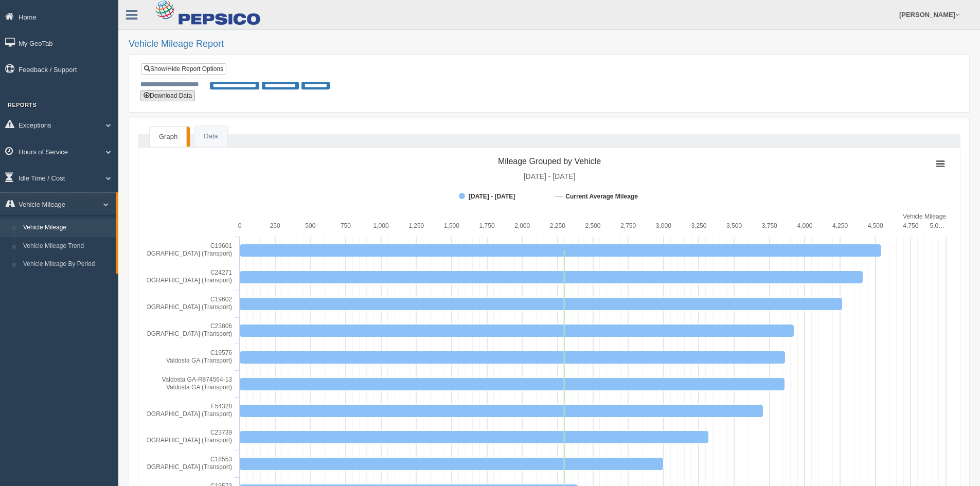 The height and width of the screenshot is (486, 980). What do you see at coordinates (221, 273) in the screenshot?
I see `tspan: C24271` at bounding box center [221, 273].